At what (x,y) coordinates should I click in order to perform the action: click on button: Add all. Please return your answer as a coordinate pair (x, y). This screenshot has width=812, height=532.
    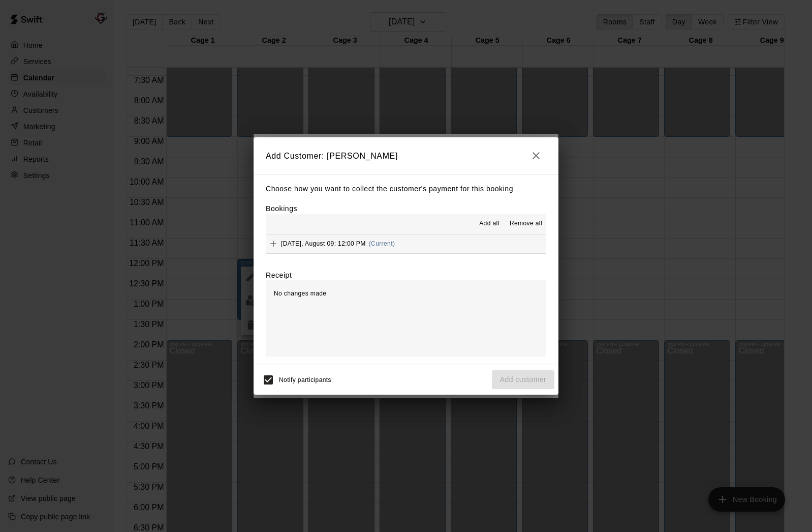
    Looking at the image, I should click on (489, 224).